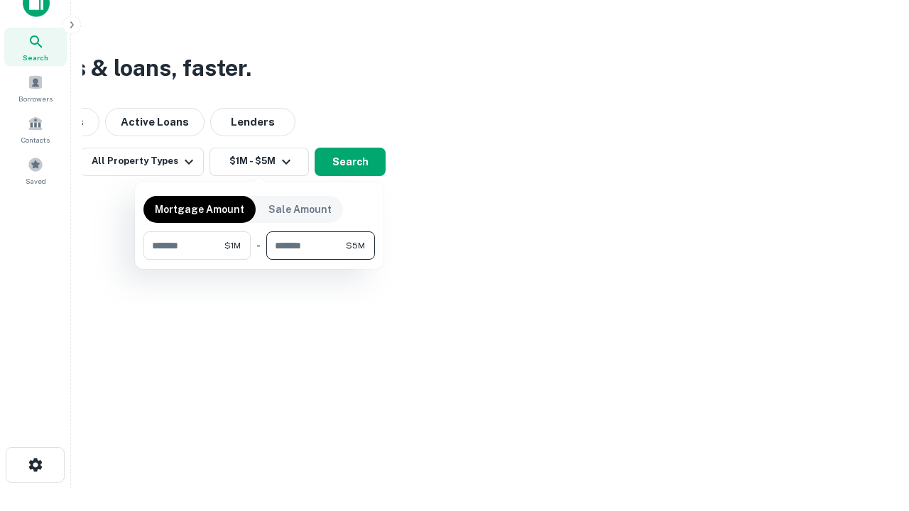 This screenshot has height=511, width=909. What do you see at coordinates (873, 432) in the screenshot?
I see `div: Chat Widget` at bounding box center [873, 432].